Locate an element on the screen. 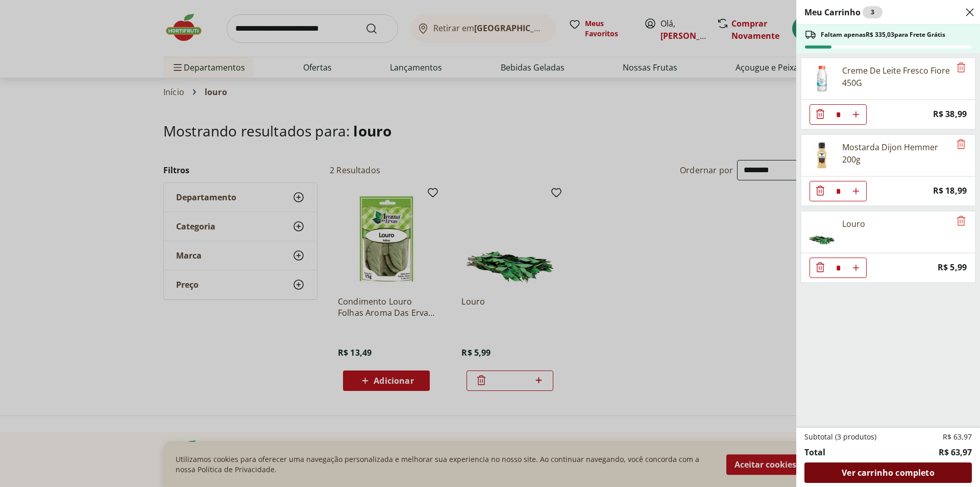 The height and width of the screenshot is (487, 980). span: R$ 5,99 is located at coordinates (952, 267).